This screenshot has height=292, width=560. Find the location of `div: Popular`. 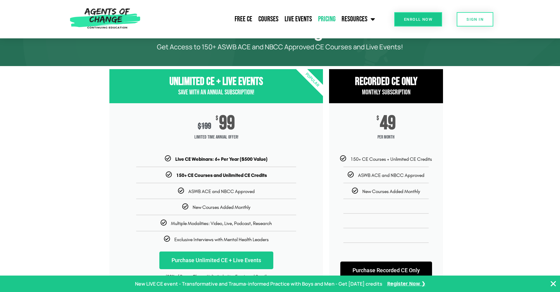

div: Popular is located at coordinates (312, 80).